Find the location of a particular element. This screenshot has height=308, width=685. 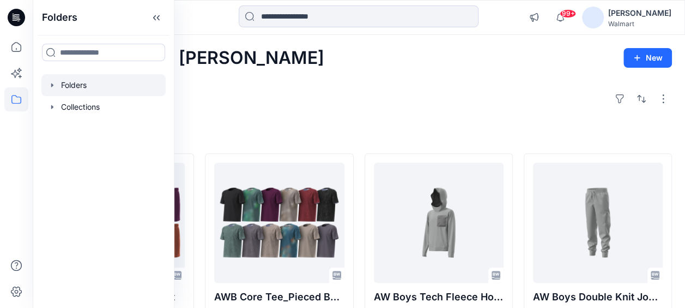

a: AWB Core Tee_Pieced Back is located at coordinates (279, 222).